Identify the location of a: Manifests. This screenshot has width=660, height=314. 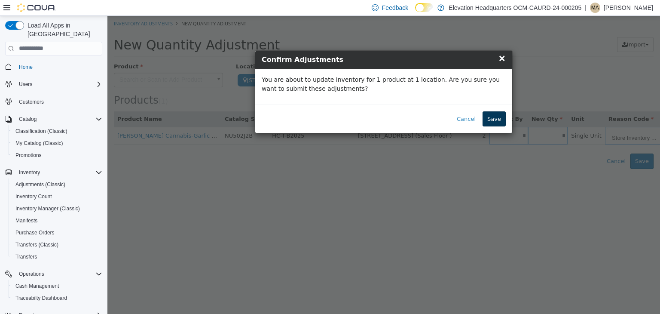
(26, 221).